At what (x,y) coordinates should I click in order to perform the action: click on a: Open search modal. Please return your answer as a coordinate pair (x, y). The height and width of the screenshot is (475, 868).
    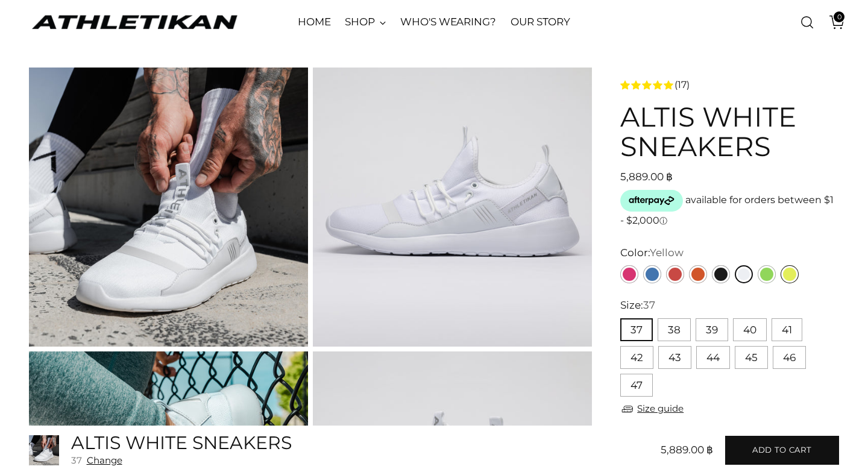
    Looking at the image, I should click on (807, 22).